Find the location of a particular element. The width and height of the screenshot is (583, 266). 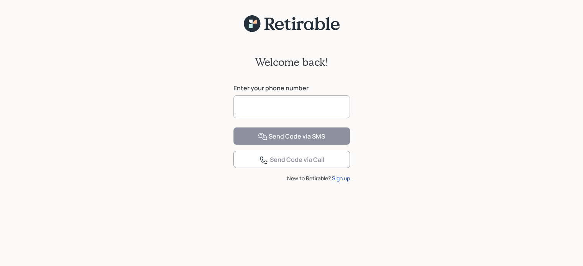

button: Send Code via SMS is located at coordinates (292, 136).